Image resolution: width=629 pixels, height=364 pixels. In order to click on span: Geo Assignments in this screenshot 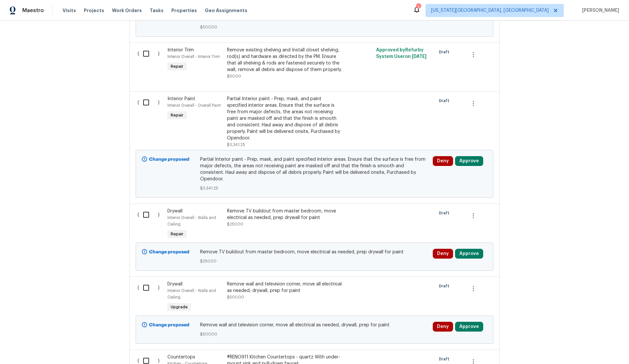, I will do `click(226, 10)`.